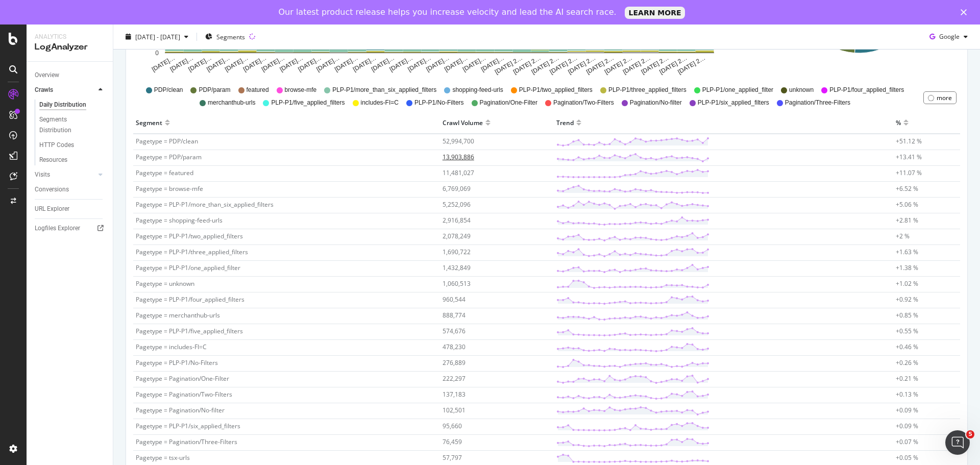  Describe the element at coordinates (182, 379) in the screenshot. I see `span: Pagetype = Pagination/One-Filter` at that location.